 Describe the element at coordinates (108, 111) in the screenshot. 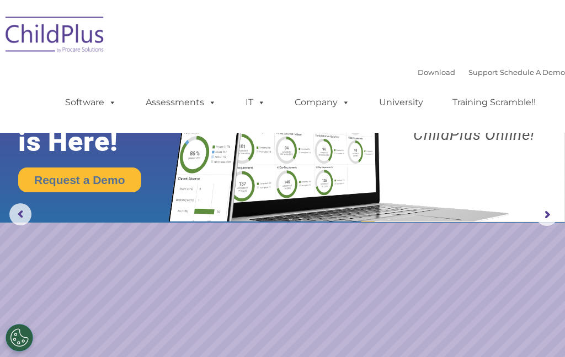

I see `rs-layer: The Future of ChildPlus is Here!` at that location.